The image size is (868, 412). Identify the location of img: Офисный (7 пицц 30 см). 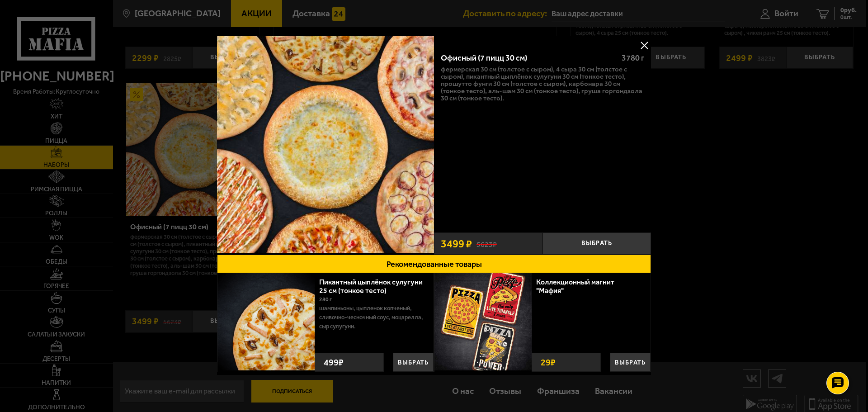
(326, 144).